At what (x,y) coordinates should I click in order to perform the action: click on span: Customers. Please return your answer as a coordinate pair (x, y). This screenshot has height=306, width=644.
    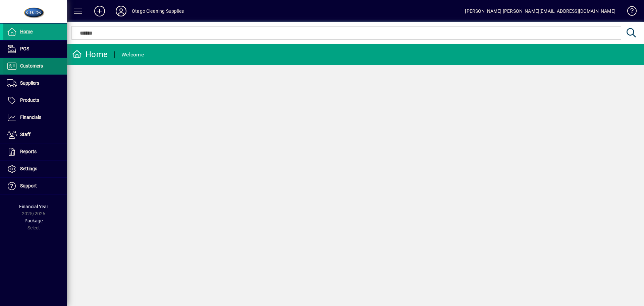
    Looking at the image, I should click on (32, 65).